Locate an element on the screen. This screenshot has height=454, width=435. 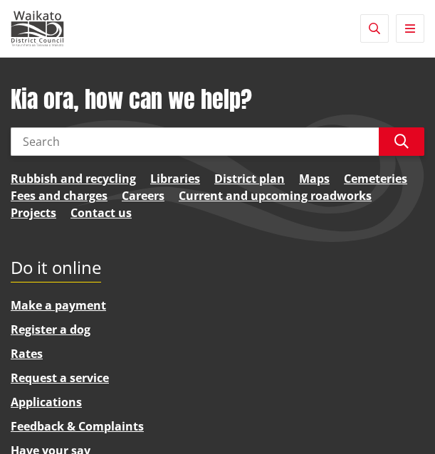
a: Careers is located at coordinates (143, 196).